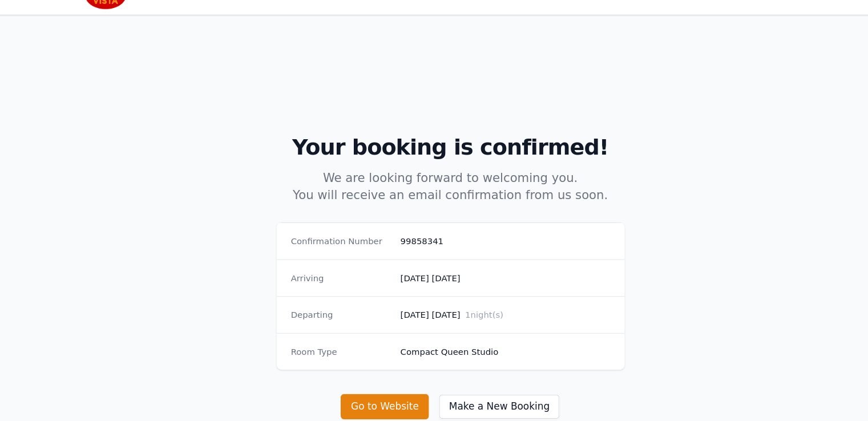 This screenshot has height=421, width=868. I want to click on dt: Room Type, so click(331, 355).